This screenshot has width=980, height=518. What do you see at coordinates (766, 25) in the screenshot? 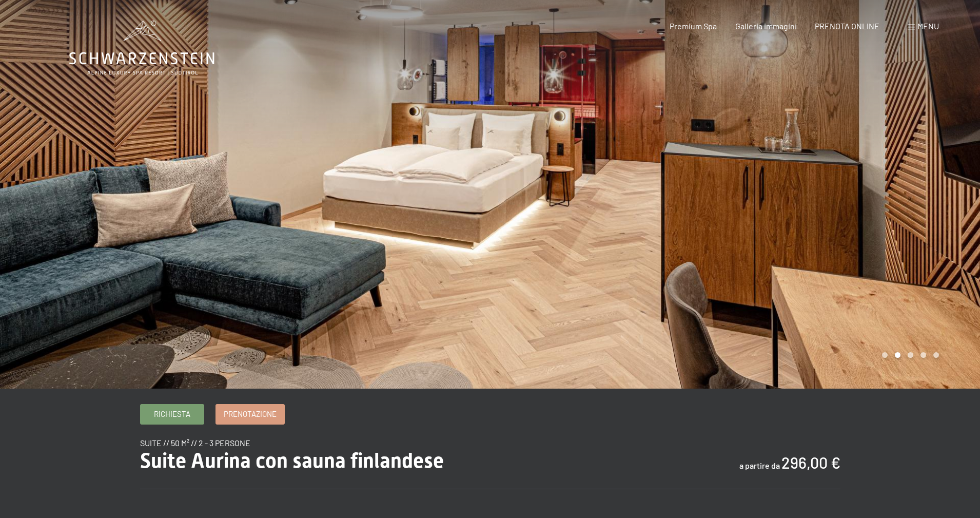
I see `span: Galleria immagini` at bounding box center [766, 25].